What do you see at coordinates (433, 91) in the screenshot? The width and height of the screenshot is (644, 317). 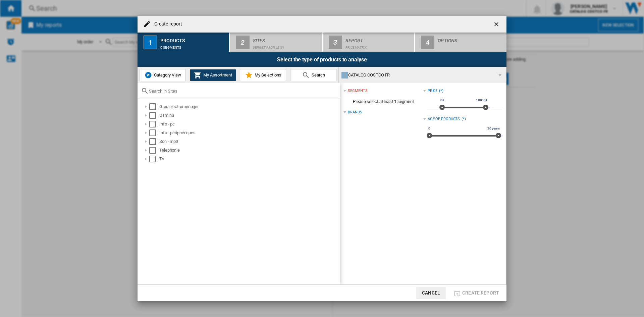 I see `div: Price` at bounding box center [433, 91].